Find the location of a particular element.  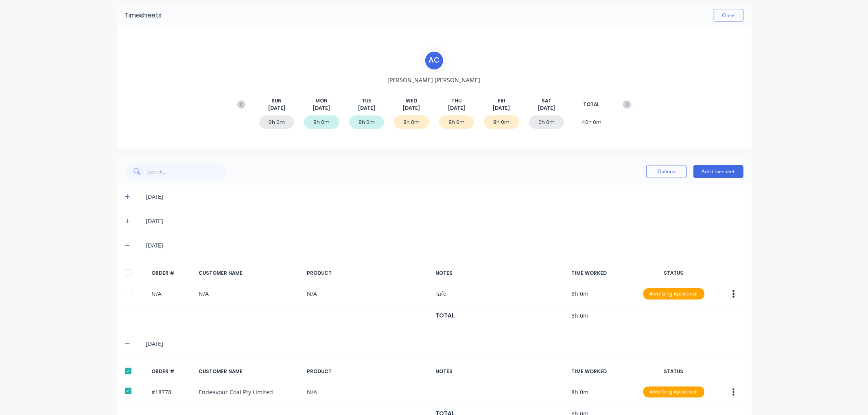

span: SUN is located at coordinates (276, 101).